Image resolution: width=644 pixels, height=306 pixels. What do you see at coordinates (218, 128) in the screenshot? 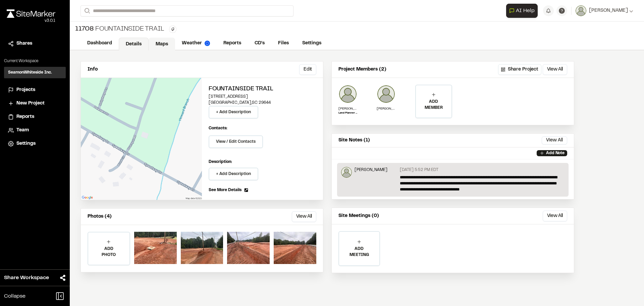
I see `p: Contacts:` at bounding box center [218, 128].